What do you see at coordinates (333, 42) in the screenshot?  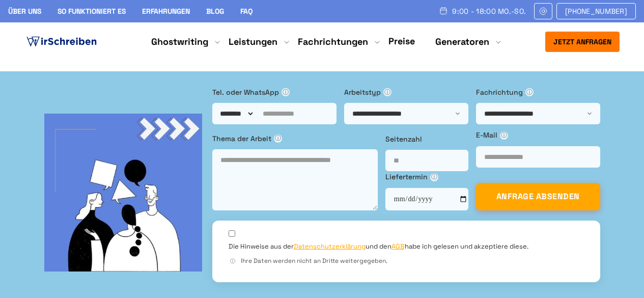 I see `a: Fachrichtungen` at bounding box center [333, 42].